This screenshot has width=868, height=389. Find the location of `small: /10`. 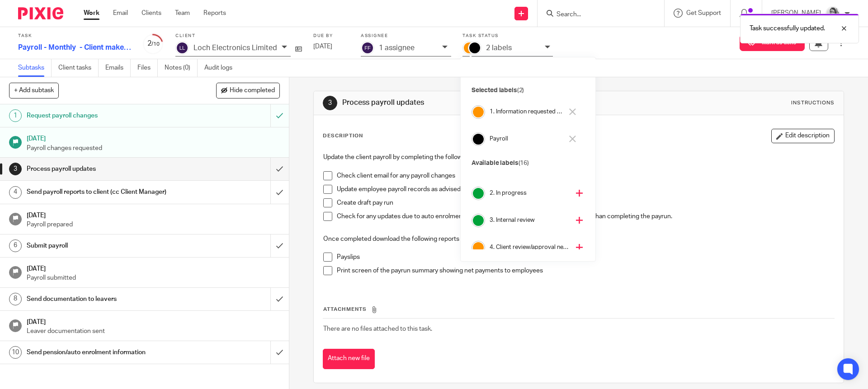

small: /10 is located at coordinates (156, 44).